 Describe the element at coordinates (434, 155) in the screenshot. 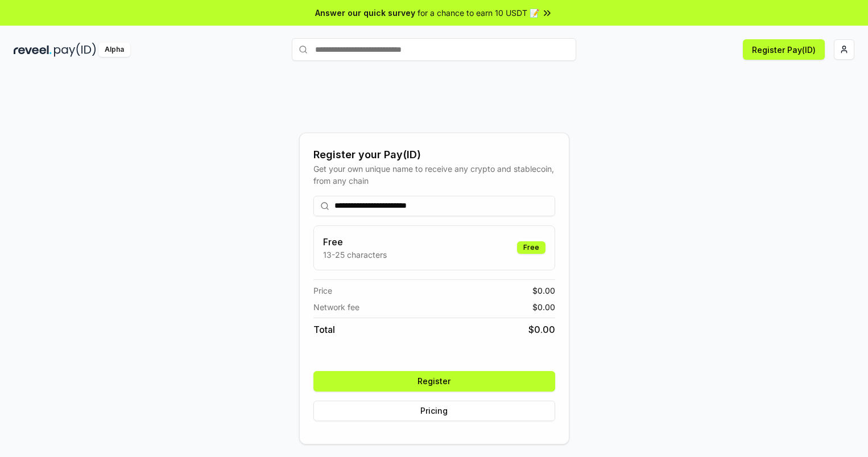

I see `div: Register your Pay(ID)` at that location.